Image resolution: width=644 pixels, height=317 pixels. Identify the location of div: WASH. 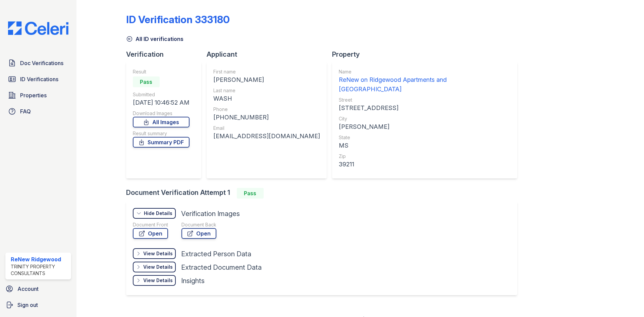
(267, 99).